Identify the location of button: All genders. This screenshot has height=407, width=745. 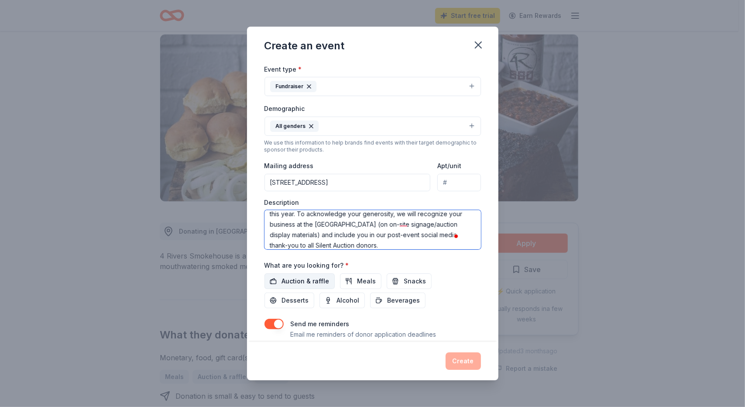
(373, 126).